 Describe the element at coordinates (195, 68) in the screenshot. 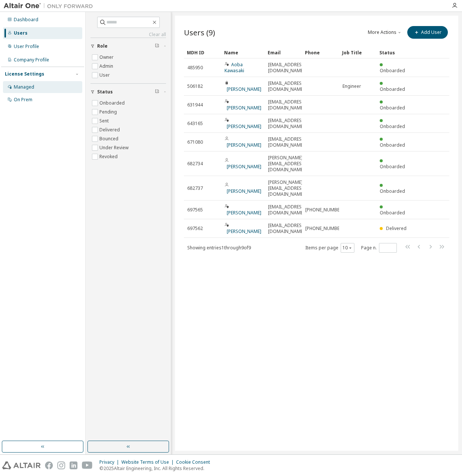

I see `span: 485950` at that location.